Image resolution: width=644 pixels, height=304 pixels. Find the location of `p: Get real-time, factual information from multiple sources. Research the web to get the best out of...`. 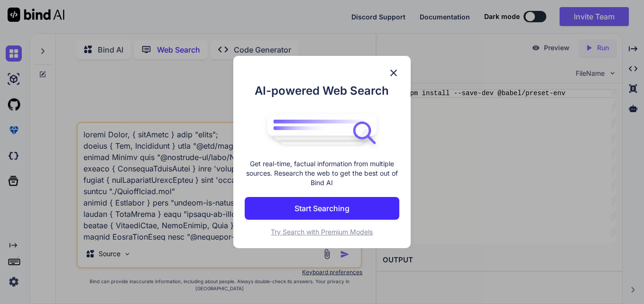

p: Get real-time, factual information from multiple sources. Research the web to get the best out of... is located at coordinates (321, 173).